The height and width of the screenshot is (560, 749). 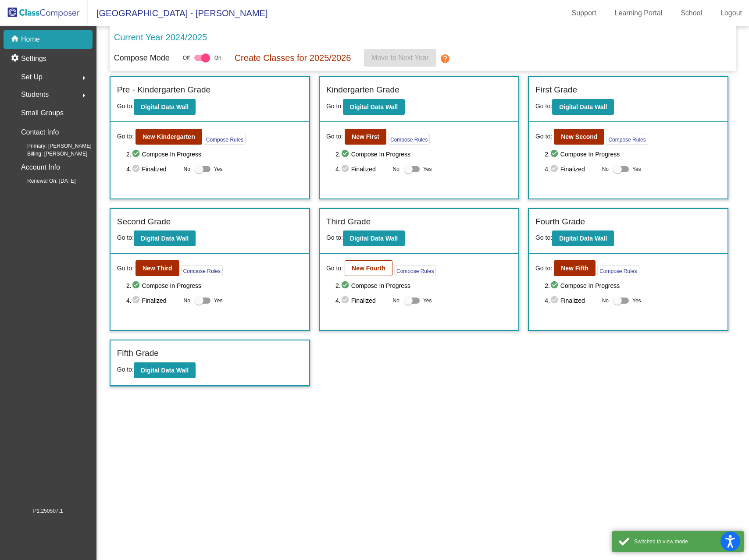 I want to click on mat-icon: home, so click(x=16, y=39).